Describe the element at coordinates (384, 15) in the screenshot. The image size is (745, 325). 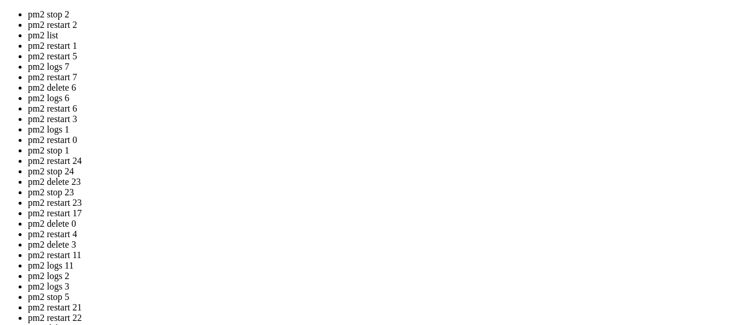
I see `li: pm2 stop 2` at that location.